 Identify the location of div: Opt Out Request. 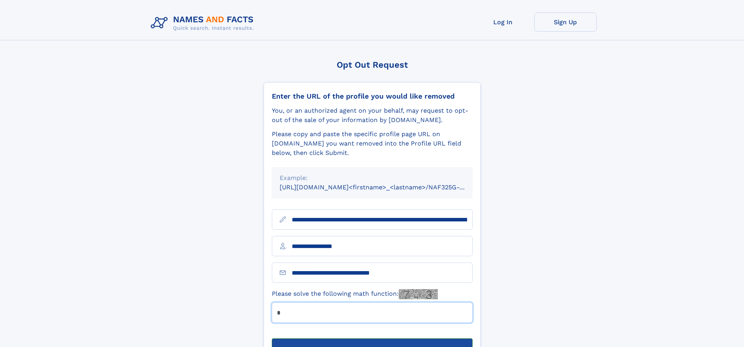
(372, 64).